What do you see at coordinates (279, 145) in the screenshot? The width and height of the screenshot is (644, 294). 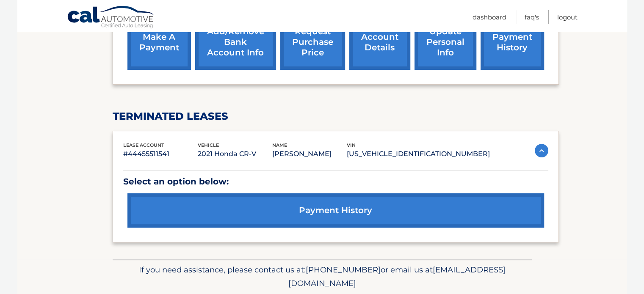 I see `span: name` at bounding box center [279, 145].